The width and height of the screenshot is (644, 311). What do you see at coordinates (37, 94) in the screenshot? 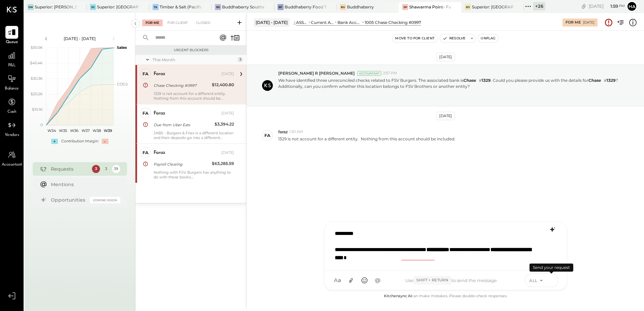
I see `text: $20.2K` at bounding box center [37, 94].